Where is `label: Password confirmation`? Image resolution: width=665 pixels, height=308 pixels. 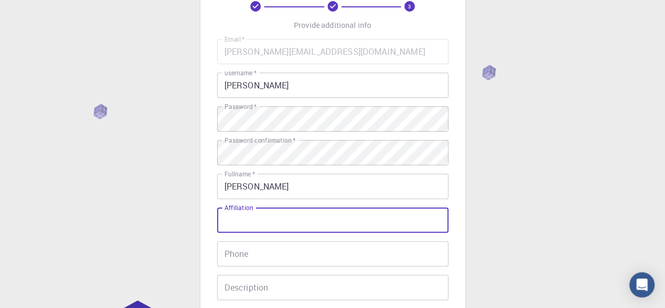 label: Password confirmation is located at coordinates (260, 140).